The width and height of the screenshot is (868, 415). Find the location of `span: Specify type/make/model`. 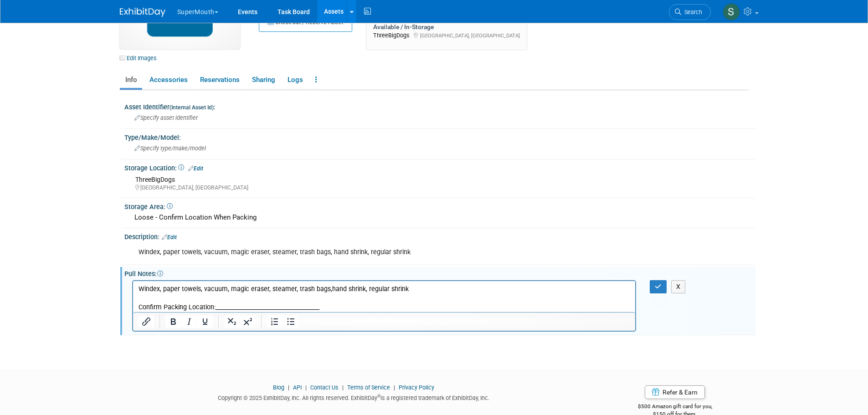

span: Specify type/make/model is located at coordinates (170, 148).